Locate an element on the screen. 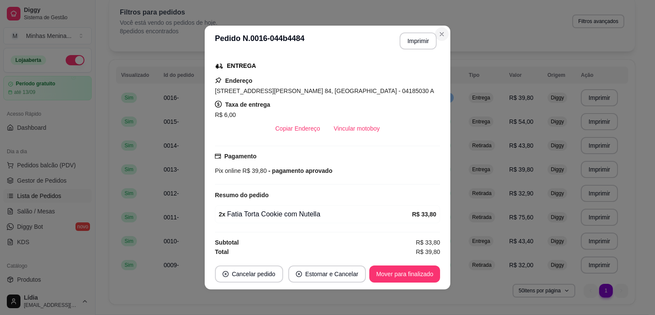  button: Imprimir is located at coordinates (418, 41).